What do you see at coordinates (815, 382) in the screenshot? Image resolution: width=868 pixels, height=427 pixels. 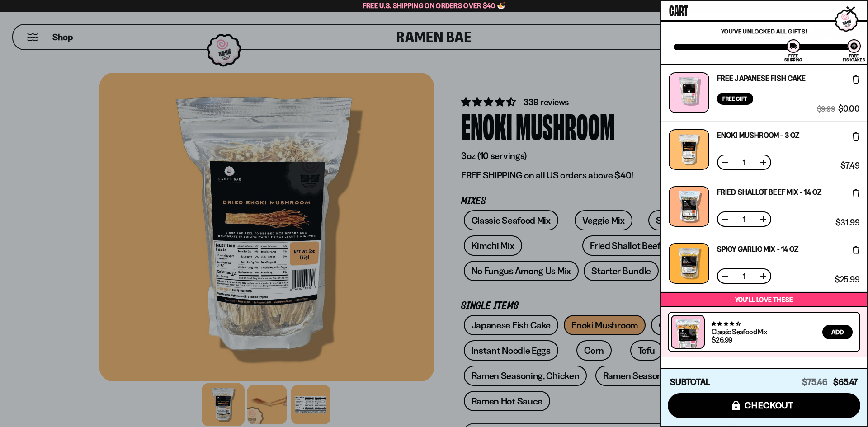 I see `span: $75.46` at bounding box center [815, 382].